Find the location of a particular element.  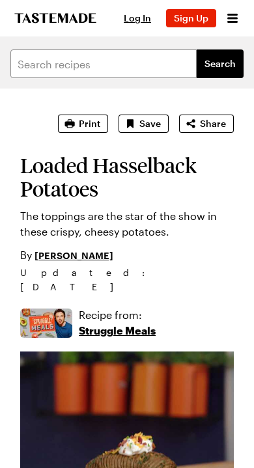

span: Save is located at coordinates (150, 124).